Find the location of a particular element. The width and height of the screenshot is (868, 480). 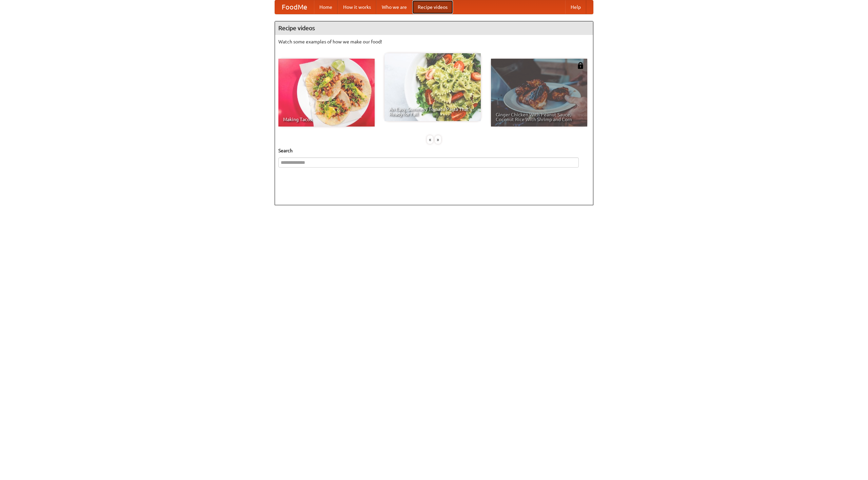

span: An Easy, Summery Tomato Pasta That's Ready for Fall is located at coordinates (433, 112).